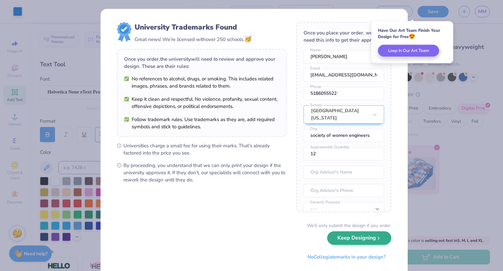 This screenshot has width=503, height=271. I want to click on div: Great news! We’re licensed with over 250 schools., so click(193, 39).